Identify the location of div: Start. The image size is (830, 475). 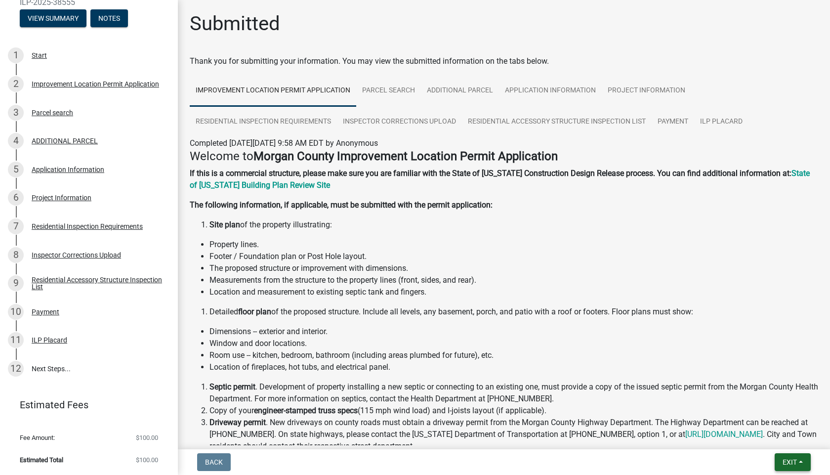
(39, 55).